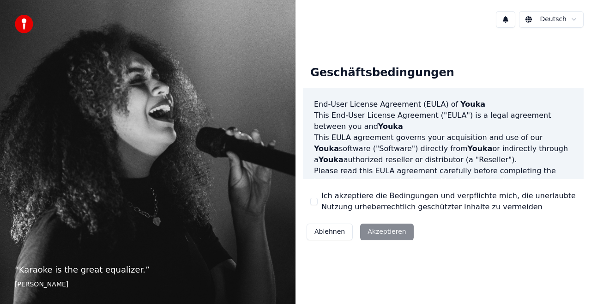  I want to click on h3: End-User License Agreement (EULA) of, so click(443, 104).